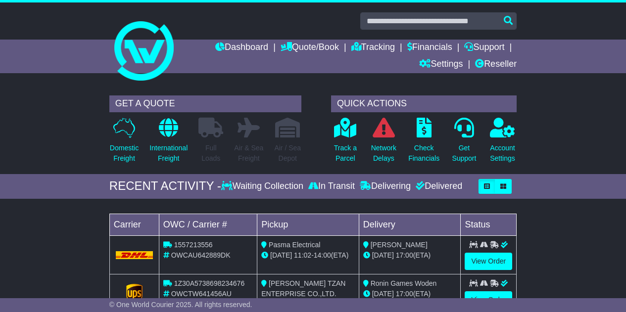 Image resolution: width=626 pixels, height=312 pixels. Describe the element at coordinates (208, 225) in the screenshot. I see `td: OWC / Carrier #` at that location.